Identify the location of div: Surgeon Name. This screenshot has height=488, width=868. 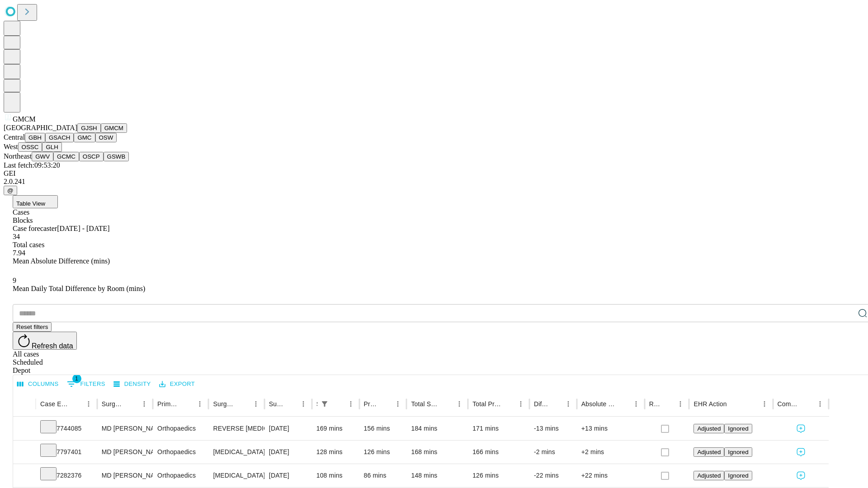
(113, 404).